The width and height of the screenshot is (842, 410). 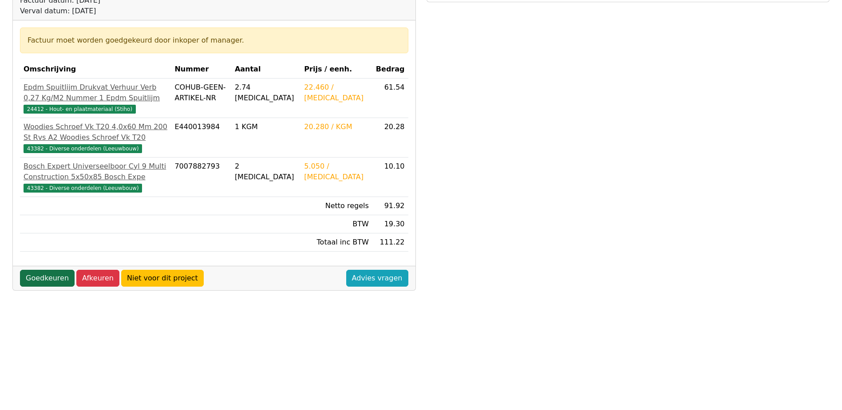 What do you see at coordinates (337, 127) in the screenshot?
I see `div: 20.280 / KGM` at bounding box center [337, 127].